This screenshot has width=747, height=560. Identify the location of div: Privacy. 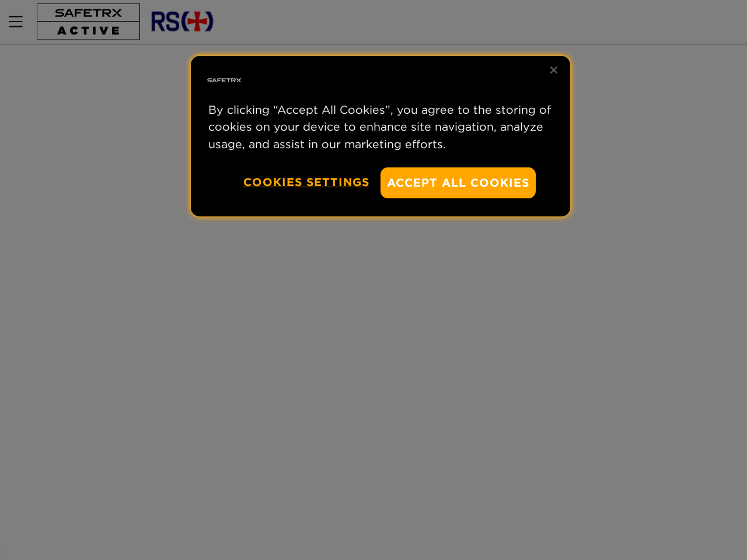
(381, 136).